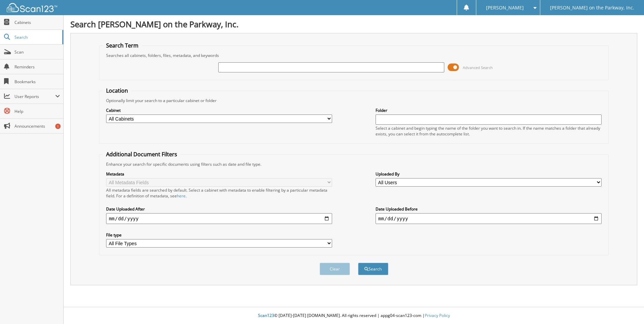 Image resolution: width=644 pixels, height=324 pixels. What do you see at coordinates (354, 100) in the screenshot?
I see `div: Optionally limit your search to a particular cabinet or folder` at bounding box center [354, 100].